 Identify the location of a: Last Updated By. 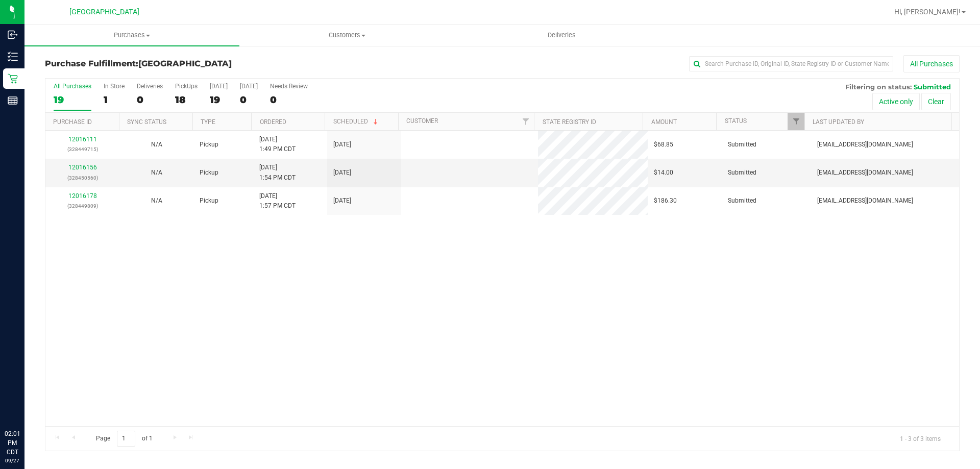
(838, 122).